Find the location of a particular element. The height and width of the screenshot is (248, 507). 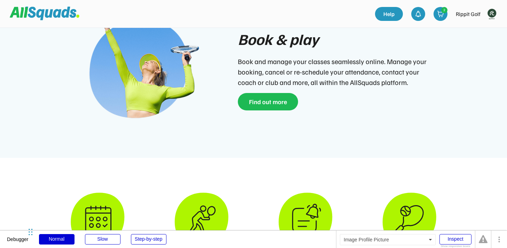

img: Squad%20Logo.svg is located at coordinates (45, 13).